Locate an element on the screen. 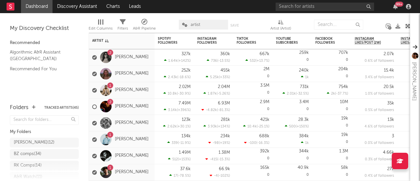 The image size is (420, 181). span: -16.3 % is located at coordinates (263, 143).